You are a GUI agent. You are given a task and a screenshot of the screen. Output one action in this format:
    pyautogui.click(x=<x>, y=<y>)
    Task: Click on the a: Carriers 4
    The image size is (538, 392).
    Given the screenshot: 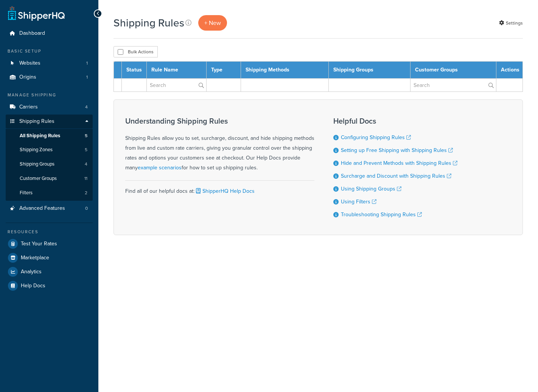 What is the action you would take?
    pyautogui.click(x=49, y=107)
    